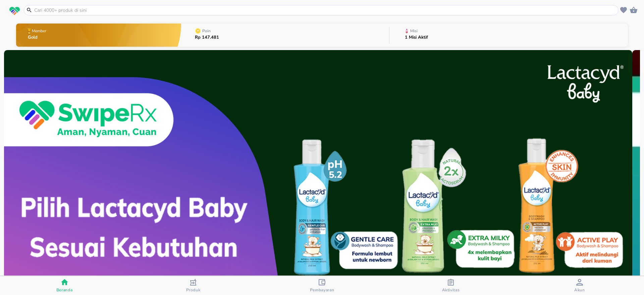 This screenshot has height=295, width=644. What do you see at coordinates (322, 285) in the screenshot?
I see `button: Pembayaran` at bounding box center [322, 285].